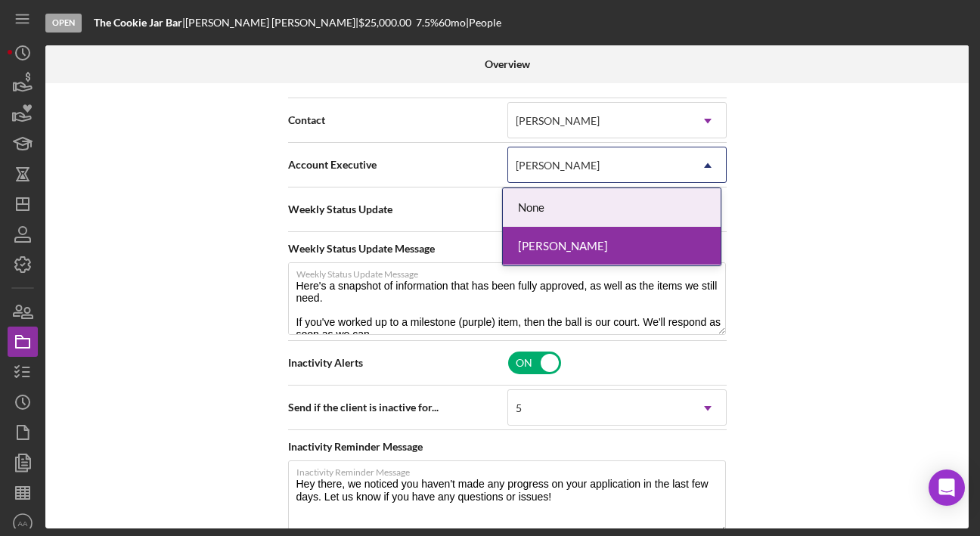  What do you see at coordinates (946, 487) in the screenshot?
I see `div: Open Intercom Messenger` at bounding box center [946, 487].